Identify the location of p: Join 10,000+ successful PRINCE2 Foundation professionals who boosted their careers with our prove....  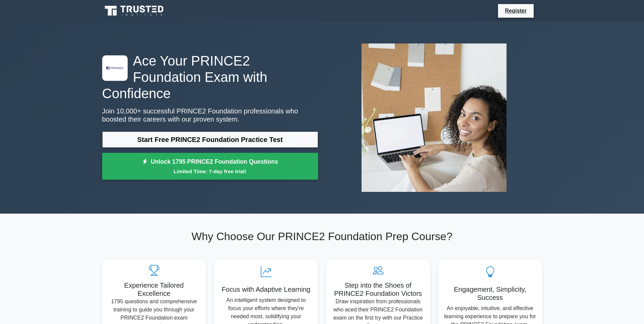
(210, 115).